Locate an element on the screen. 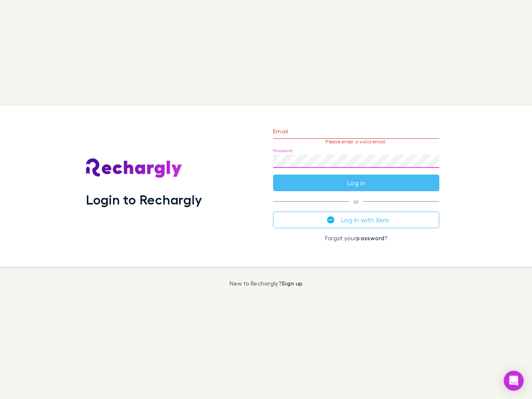  span: or is located at coordinates (356, 201).